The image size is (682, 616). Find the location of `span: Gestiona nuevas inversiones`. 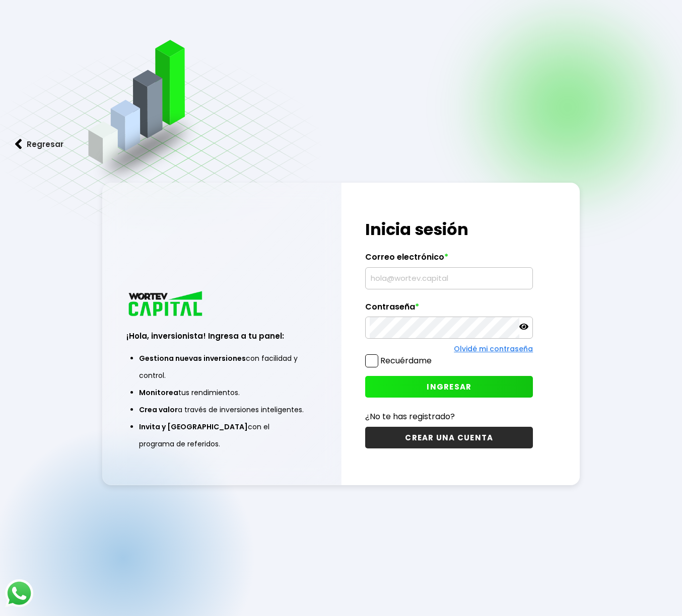

span: Gestiona nuevas inversiones is located at coordinates (192, 358).